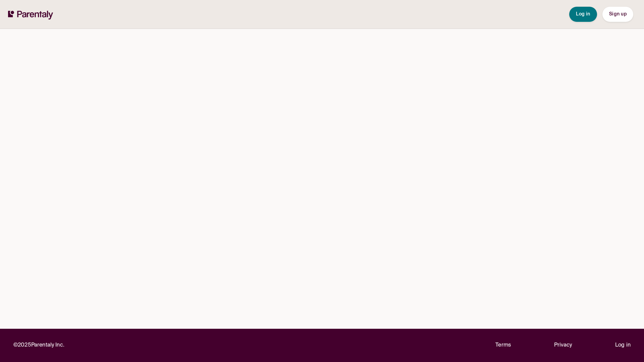 The image size is (644, 362). What do you see at coordinates (563, 345) in the screenshot?
I see `p: Privacy` at bounding box center [563, 345].